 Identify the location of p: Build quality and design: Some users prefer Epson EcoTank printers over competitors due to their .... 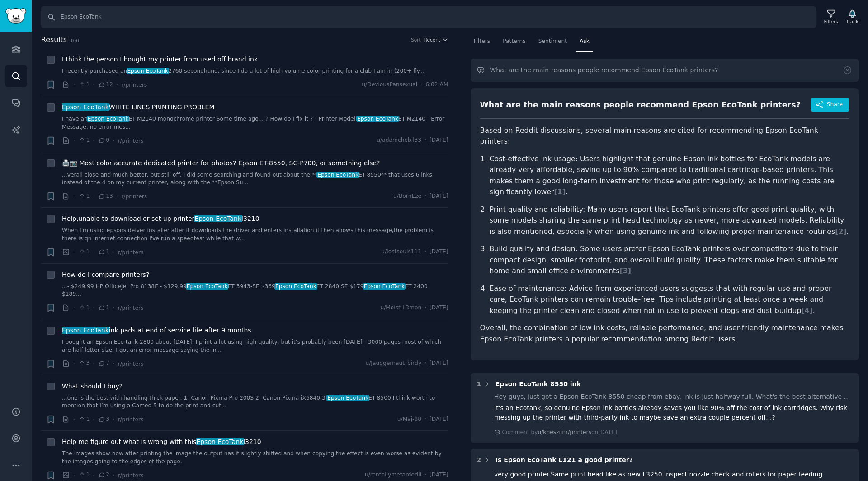
(669, 260).